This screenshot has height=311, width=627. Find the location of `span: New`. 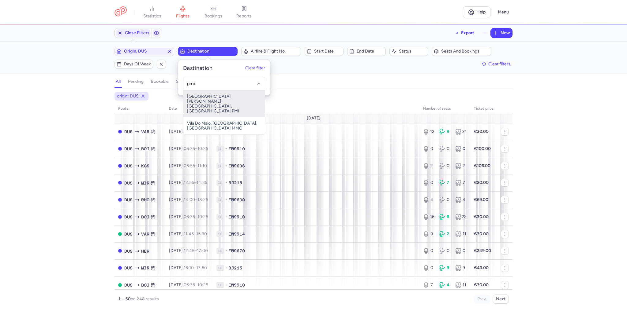

span: New is located at coordinates (505, 33).